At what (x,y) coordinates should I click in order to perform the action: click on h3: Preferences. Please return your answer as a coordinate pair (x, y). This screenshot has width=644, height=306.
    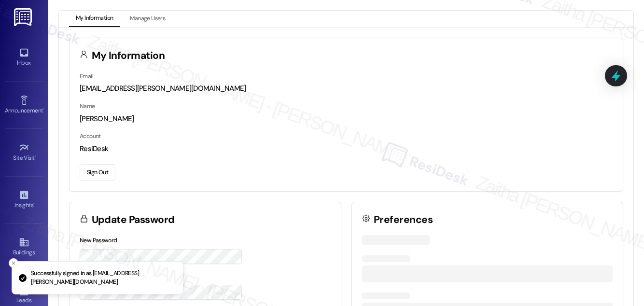
    Looking at the image, I should click on (403, 220).